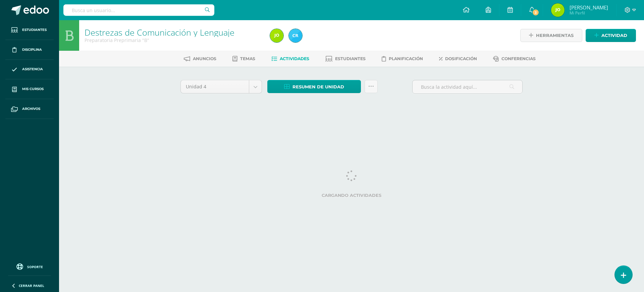 This screenshot has width=644, height=292. What do you see at coordinates (610, 35) in the screenshot?
I see `a: Actividad` at bounding box center [610, 35].